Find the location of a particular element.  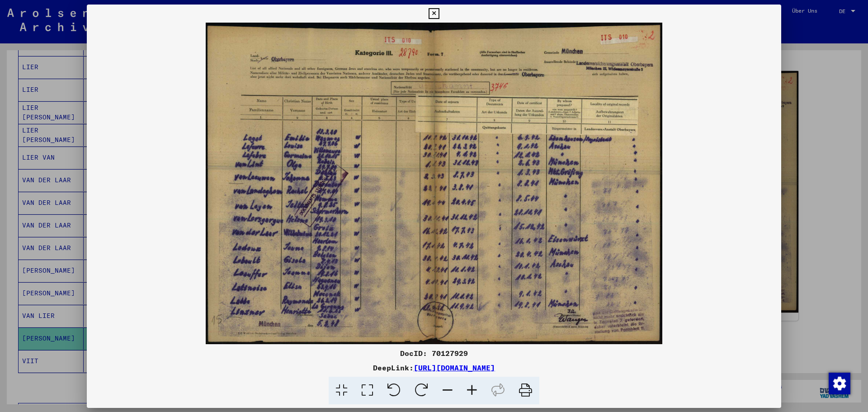

img: 001.jpg is located at coordinates (434, 183).